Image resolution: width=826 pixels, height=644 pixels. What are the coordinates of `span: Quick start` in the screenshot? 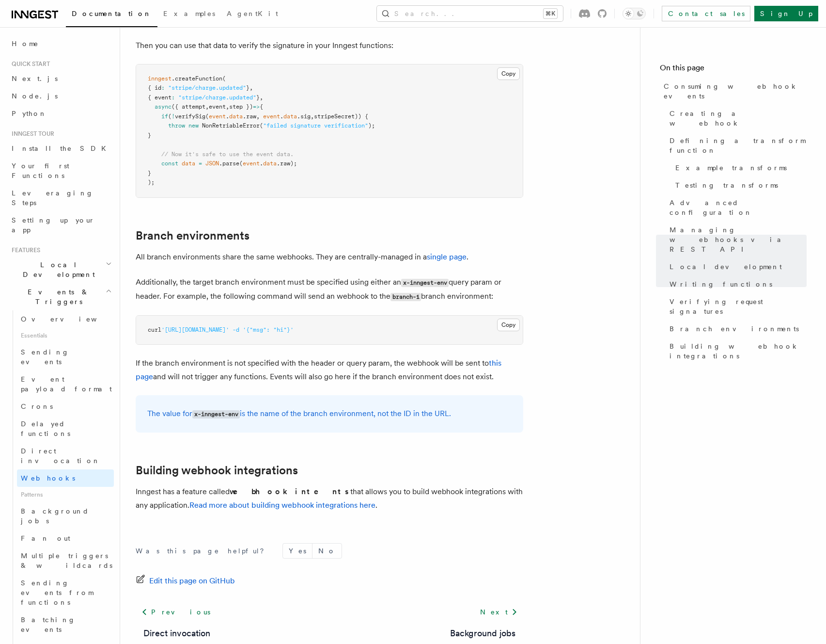 It's located at (28, 64).